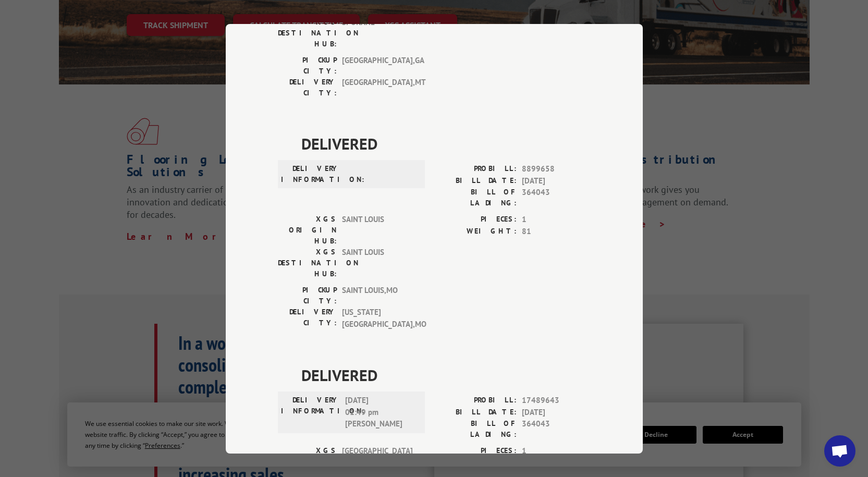 The image size is (868, 477). Describe the element at coordinates (377, 33) in the screenshot. I see `span: SPOKANE` at that location.